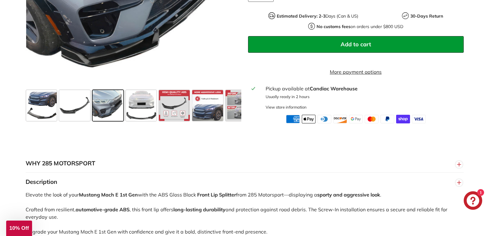 Image resolution: width=489 pixels, height=236 pixels. I want to click on div: Pickup available at, so click(362, 88).